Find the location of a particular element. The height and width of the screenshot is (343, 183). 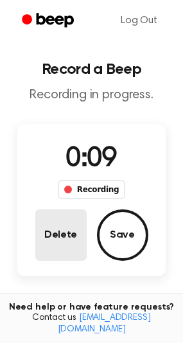

h1: Record a Beep is located at coordinates (91, 69).